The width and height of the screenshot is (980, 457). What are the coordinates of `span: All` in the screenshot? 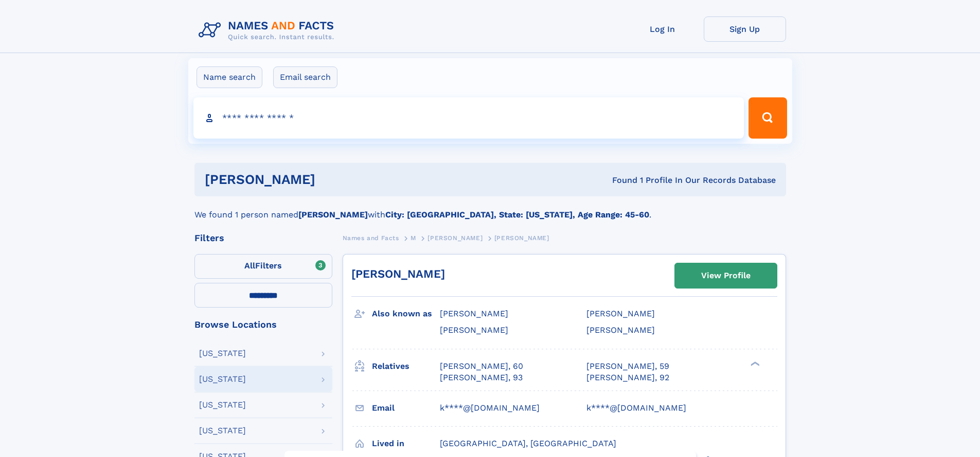 It's located at (249, 265).